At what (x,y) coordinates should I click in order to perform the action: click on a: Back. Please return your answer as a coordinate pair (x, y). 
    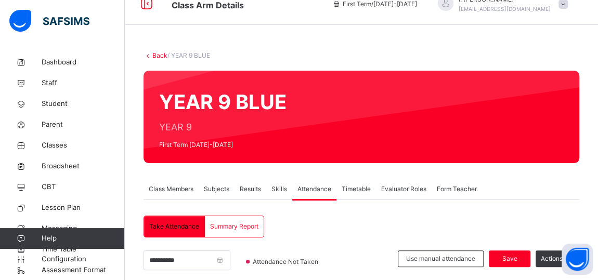
    Looking at the image, I should click on (160, 55).